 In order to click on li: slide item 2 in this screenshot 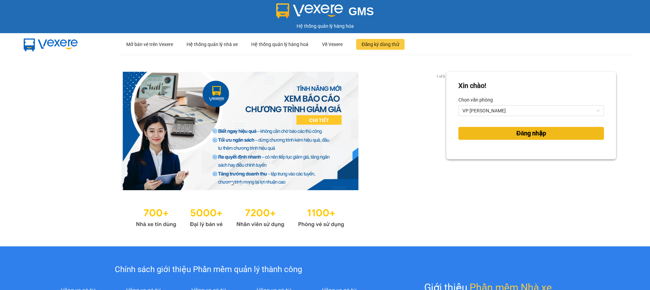, I will do `click(240, 183)`.